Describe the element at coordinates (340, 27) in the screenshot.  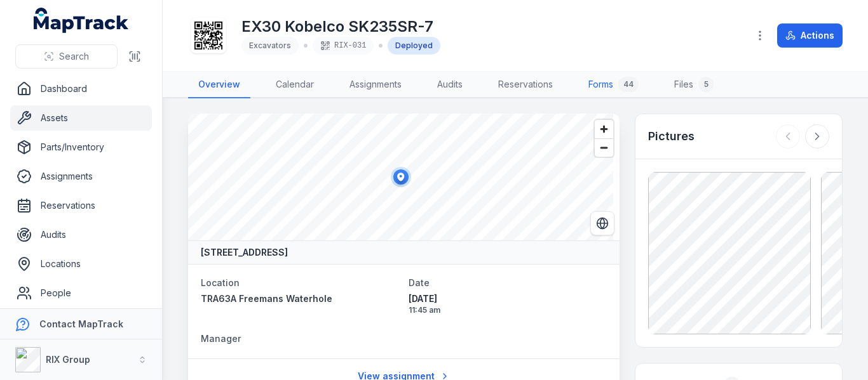
I see `h1: EX30 Kobelco SK235SR-7` at that location.